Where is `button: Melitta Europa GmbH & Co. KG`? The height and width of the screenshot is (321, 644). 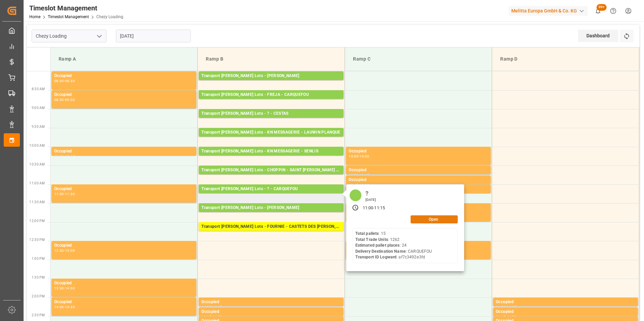 button: Melitta Europa GmbH & Co. KG is located at coordinates (550, 10).